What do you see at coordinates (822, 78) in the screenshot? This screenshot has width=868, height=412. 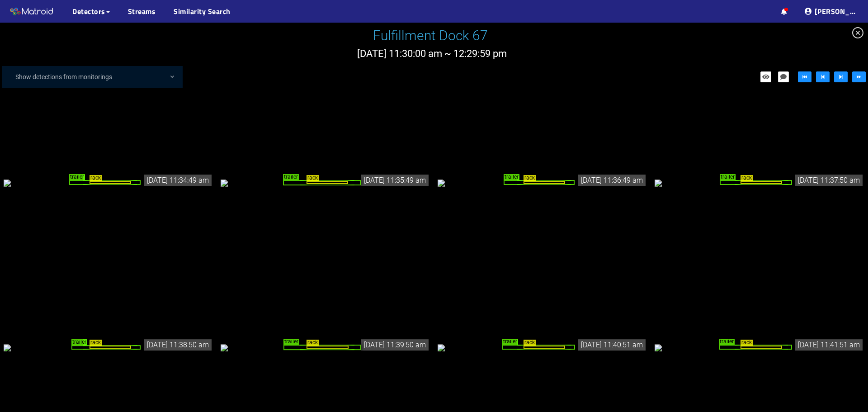 I see `span: step-backward` at bounding box center [822, 78].